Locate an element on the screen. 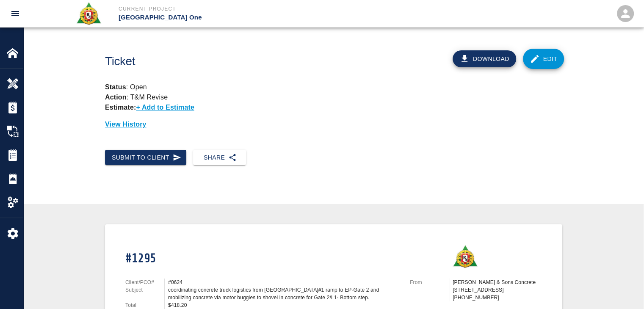 The width and height of the screenshot is (644, 309). div: $418.20 is located at coordinates (284, 305).